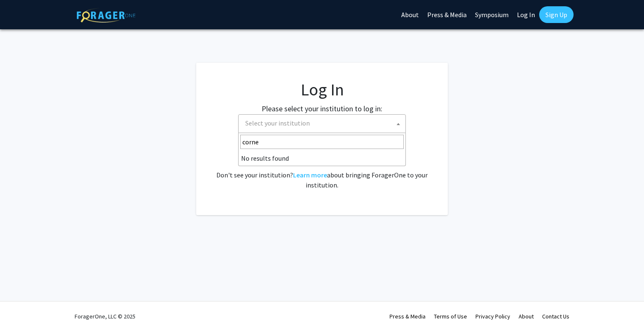 This screenshot has height=331, width=644. What do you see at coordinates (322, 90) in the screenshot?
I see `h1: Log In` at bounding box center [322, 90].